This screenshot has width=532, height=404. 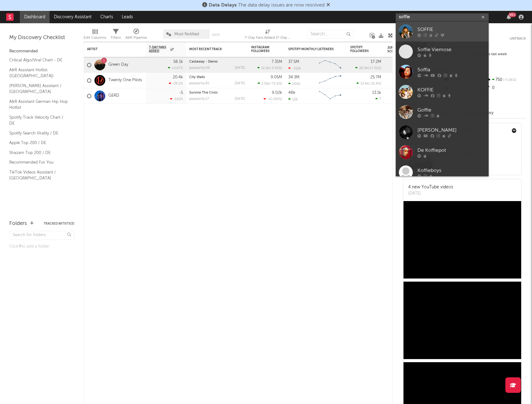 What do you see at coordinates (42, 38) in the screenshot?
I see `div: My Discovery Checklist` at bounding box center [42, 38].